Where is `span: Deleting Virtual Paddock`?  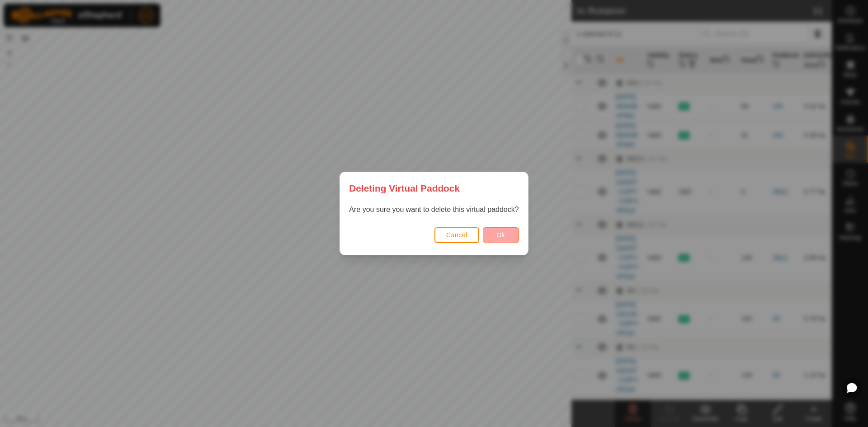
span: Deleting Virtual Paddock is located at coordinates (404, 188).